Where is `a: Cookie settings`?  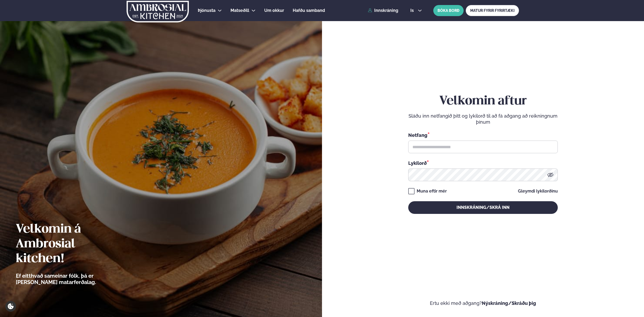 a: Cookie settings is located at coordinates (11, 306).